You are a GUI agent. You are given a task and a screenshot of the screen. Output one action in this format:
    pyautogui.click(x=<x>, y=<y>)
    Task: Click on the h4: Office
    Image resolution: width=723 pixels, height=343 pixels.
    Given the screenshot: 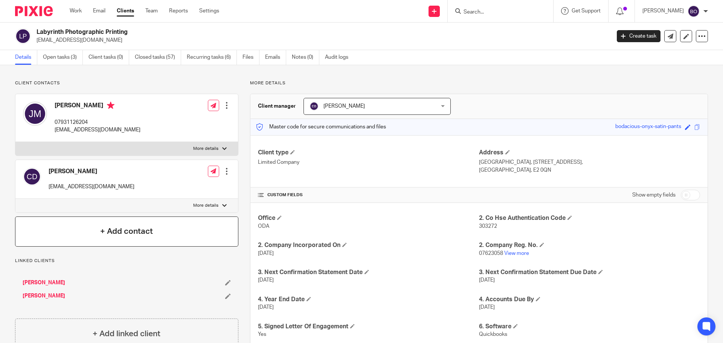 What is the action you would take?
    pyautogui.click(x=368, y=218)
    